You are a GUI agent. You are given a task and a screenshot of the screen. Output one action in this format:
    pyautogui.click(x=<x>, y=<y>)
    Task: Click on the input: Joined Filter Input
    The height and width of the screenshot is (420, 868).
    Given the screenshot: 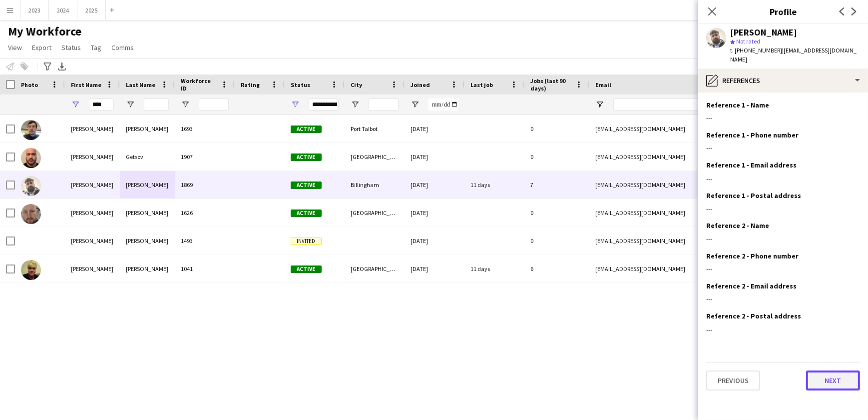 What is the action you would take?
    pyautogui.click(x=444, y=104)
    